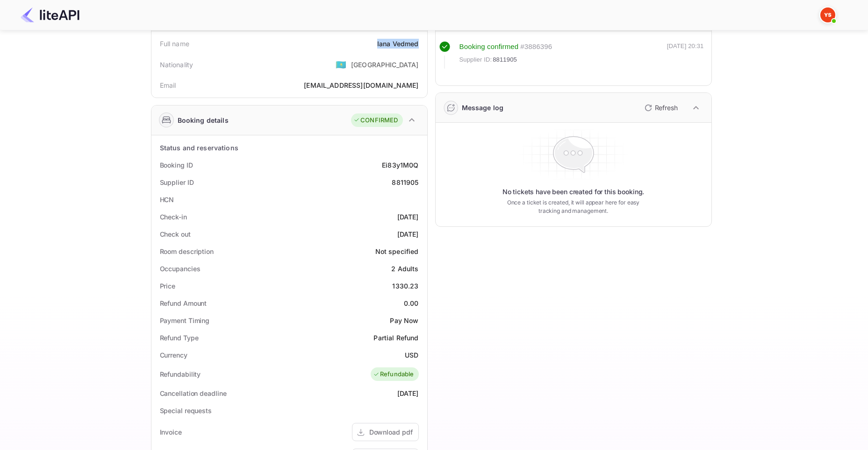 The width and height of the screenshot is (868, 450). I want to click on div: Refund Type, so click(179, 338).